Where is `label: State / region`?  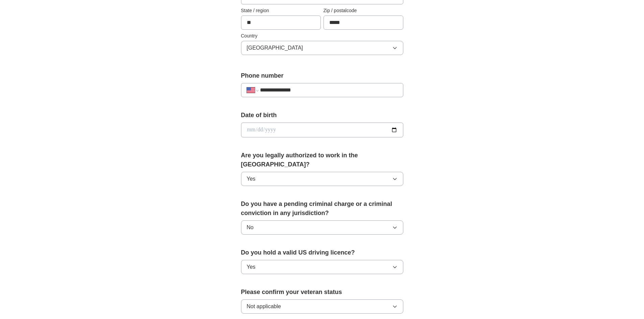
label: State / region is located at coordinates (281, 10).